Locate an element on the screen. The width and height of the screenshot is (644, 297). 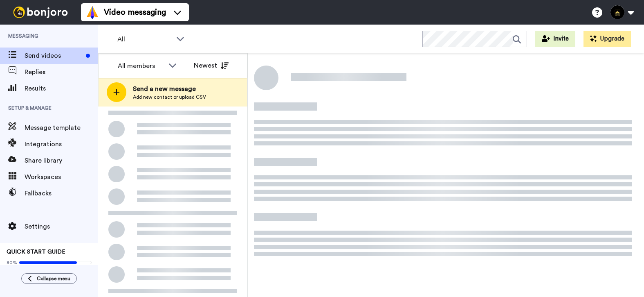
span: Send videos is located at coordinates (54, 56).